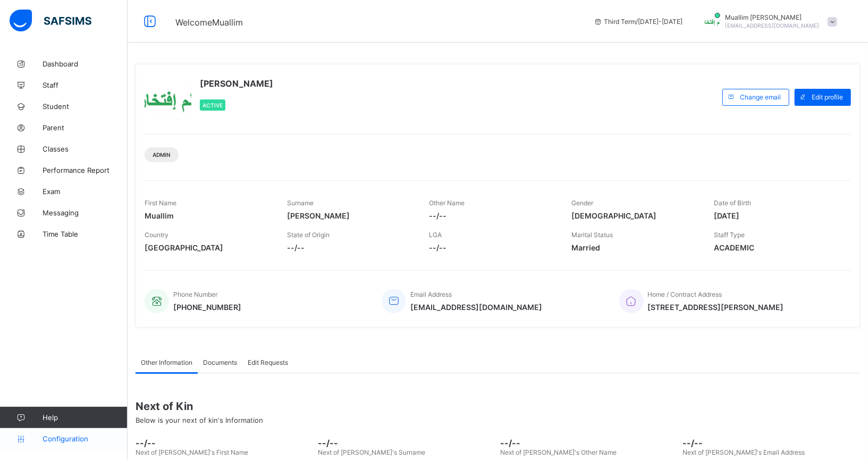 This screenshot has width=868, height=460. What do you see at coordinates (760, 97) in the screenshot?
I see `span: Change email` at bounding box center [760, 97].